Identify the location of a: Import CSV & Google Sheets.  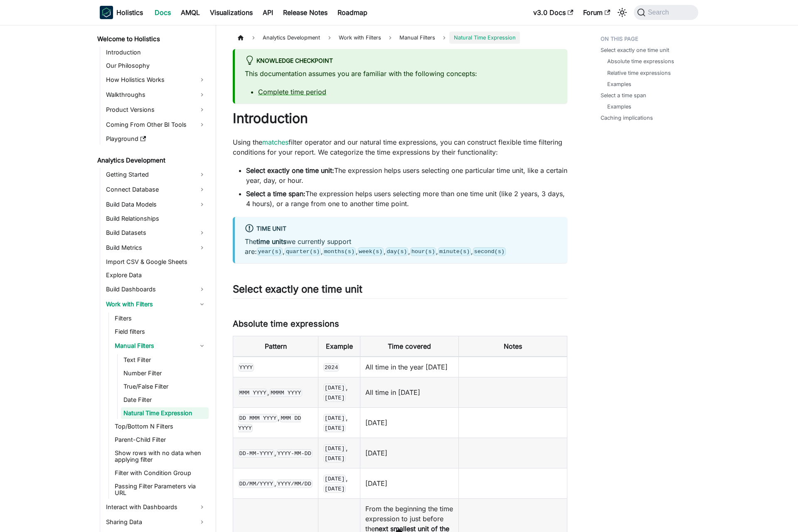
(156, 262).